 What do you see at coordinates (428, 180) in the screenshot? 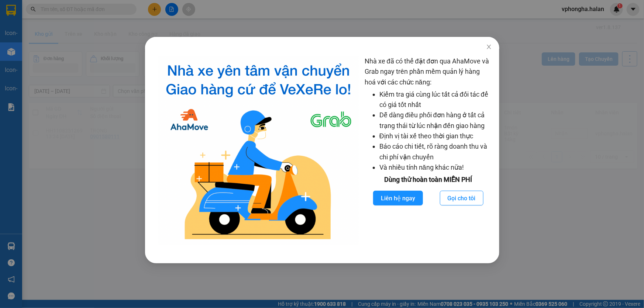
I see `div: Dùng thử hoàn toàn MIỄN PHÍ` at bounding box center [428, 180].